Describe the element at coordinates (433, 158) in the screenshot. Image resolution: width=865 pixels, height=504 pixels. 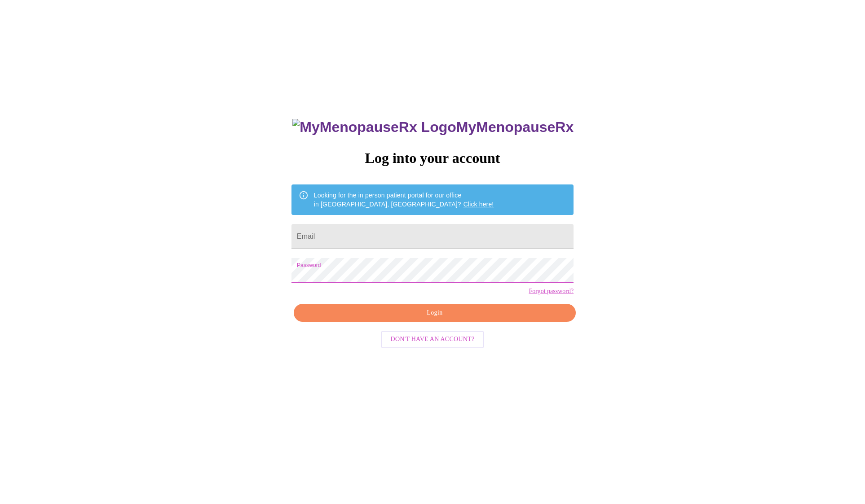
I see `h3: Log into your account` at that location.